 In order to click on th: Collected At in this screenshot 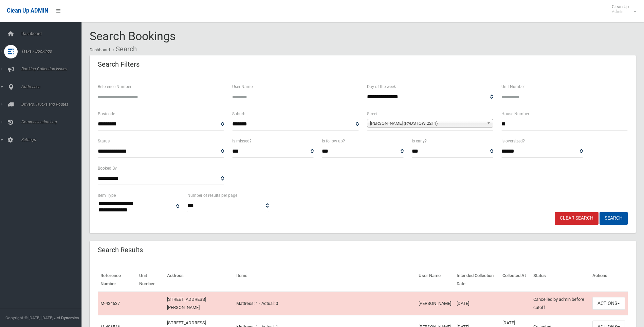, I will do `click(515, 279)`.